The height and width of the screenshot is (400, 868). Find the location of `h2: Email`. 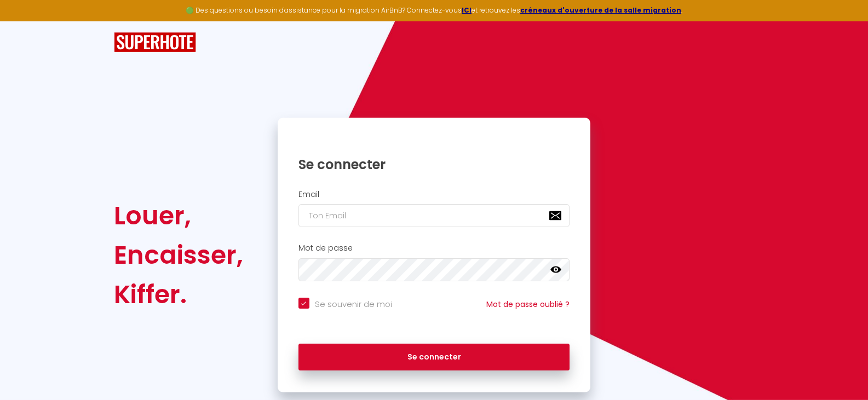

h2: Email is located at coordinates (434, 194).